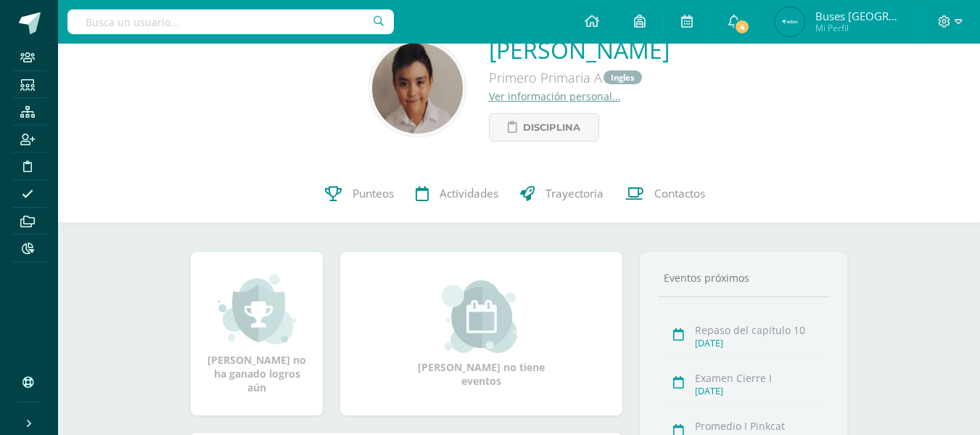  I want to click on a: Punteos, so click(359, 194).